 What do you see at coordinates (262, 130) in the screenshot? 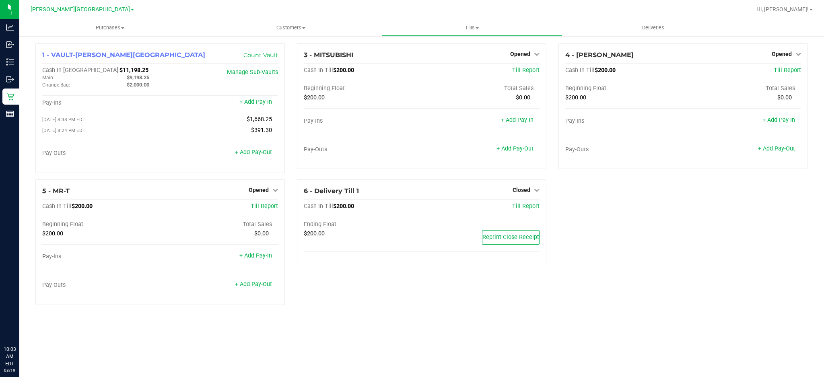
I see `span: $391.30` at bounding box center [262, 130].